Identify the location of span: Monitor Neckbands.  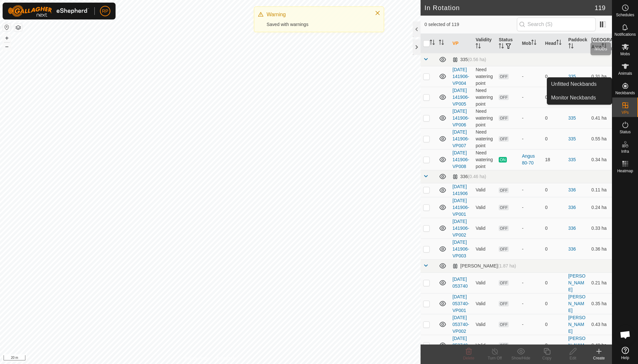
(573, 98).